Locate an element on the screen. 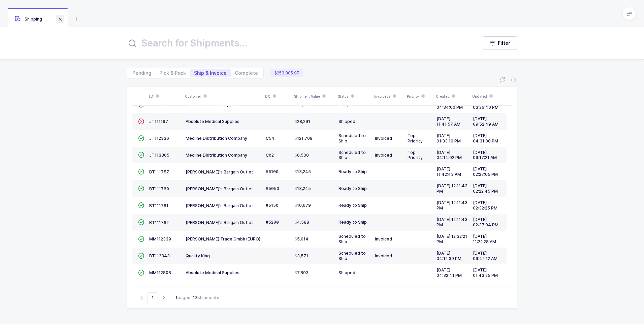 This screenshot has width=644, height=324. span: 4,588 is located at coordinates (302, 222).